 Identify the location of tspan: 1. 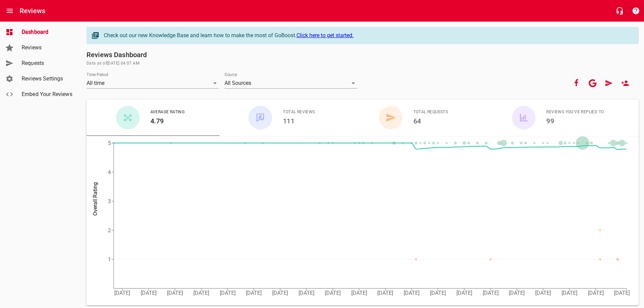
(109, 260).